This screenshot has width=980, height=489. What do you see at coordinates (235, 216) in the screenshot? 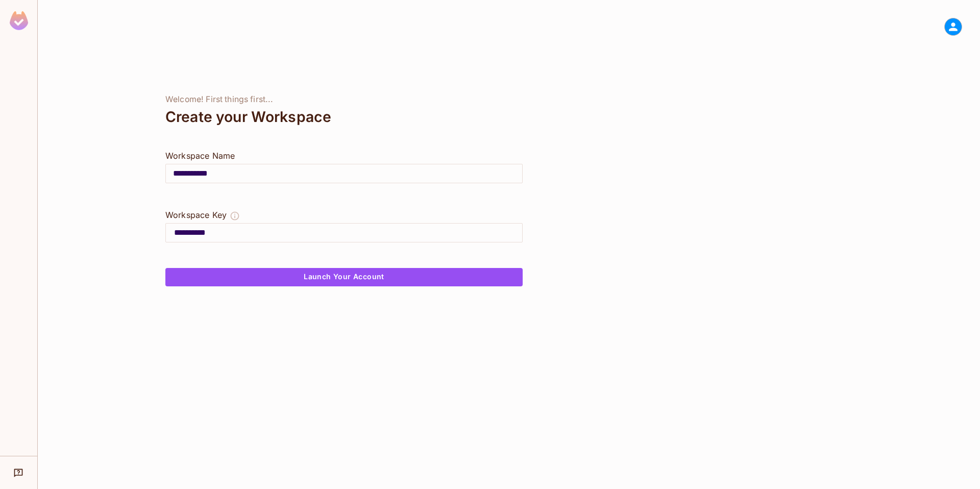
I see `button: The Workspace Key is unique, and serves as the identifier of your workspace.` at bounding box center [235, 216].